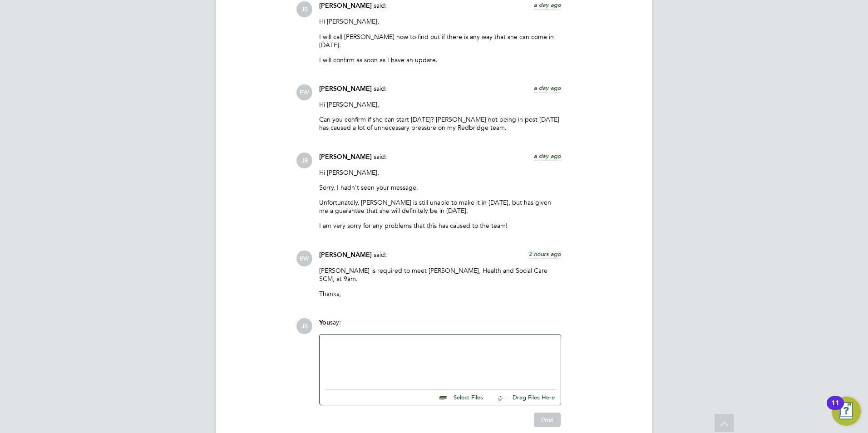  Describe the element at coordinates (440, 293) in the screenshot. I see `p: Thanks,` at that location.